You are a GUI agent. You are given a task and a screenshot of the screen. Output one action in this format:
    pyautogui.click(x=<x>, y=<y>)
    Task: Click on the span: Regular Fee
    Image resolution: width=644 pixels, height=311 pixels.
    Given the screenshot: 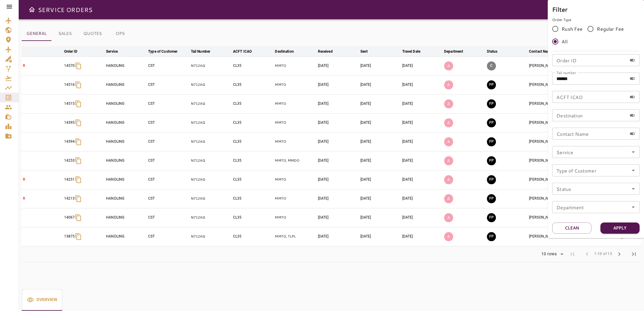 What is the action you would take?
    pyautogui.click(x=610, y=29)
    